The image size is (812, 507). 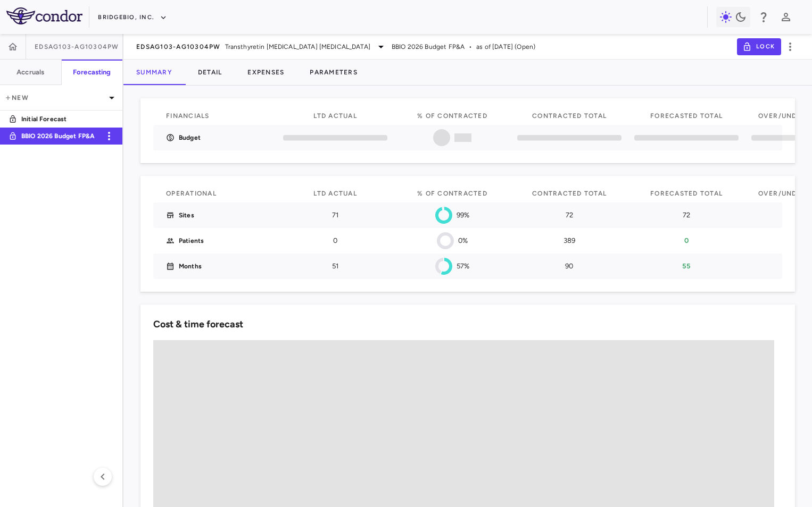 What do you see at coordinates (133, 17) in the screenshot?
I see `button: BridgeBio, Inc.` at bounding box center [133, 17].